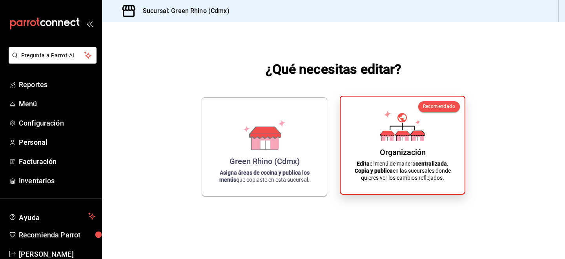 Image resolution: width=565 pixels, height=259 pixels. What do you see at coordinates (334, 69) in the screenshot?
I see `h1: ¿Qué necesitas editar?` at bounding box center [334, 69].